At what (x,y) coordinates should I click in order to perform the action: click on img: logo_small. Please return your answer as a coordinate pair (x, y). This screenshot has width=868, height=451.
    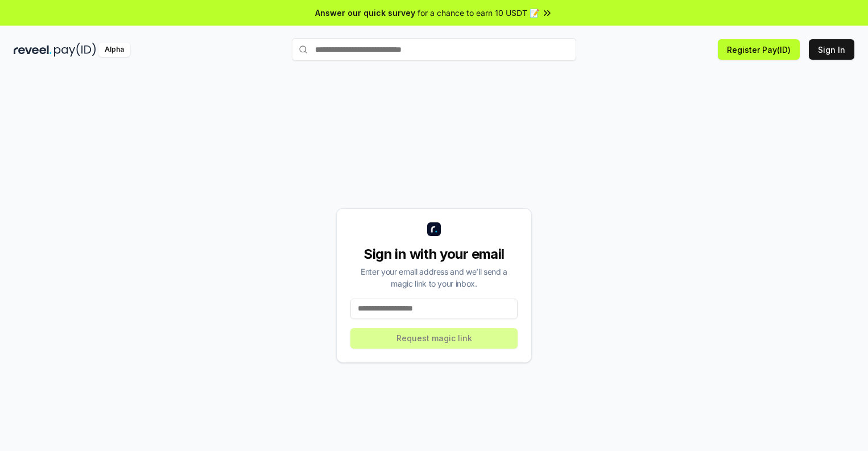
    Looking at the image, I should click on (434, 229).